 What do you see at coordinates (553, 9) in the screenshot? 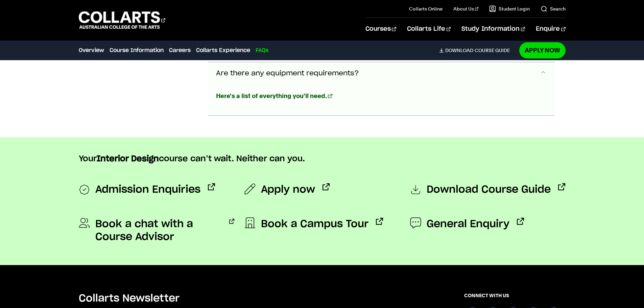
I see `a: Search` at bounding box center [553, 9].